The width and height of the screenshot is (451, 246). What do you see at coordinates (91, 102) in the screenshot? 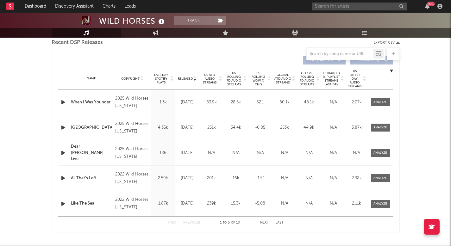
I see `a: When I Was Younger` at bounding box center [91, 102].